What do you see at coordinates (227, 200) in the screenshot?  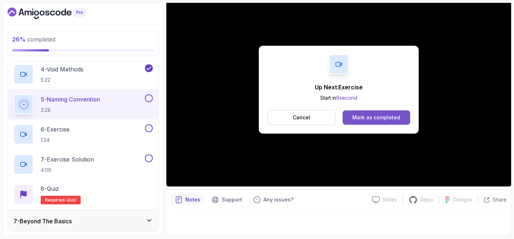 I see `button: Support button` at bounding box center [227, 200].